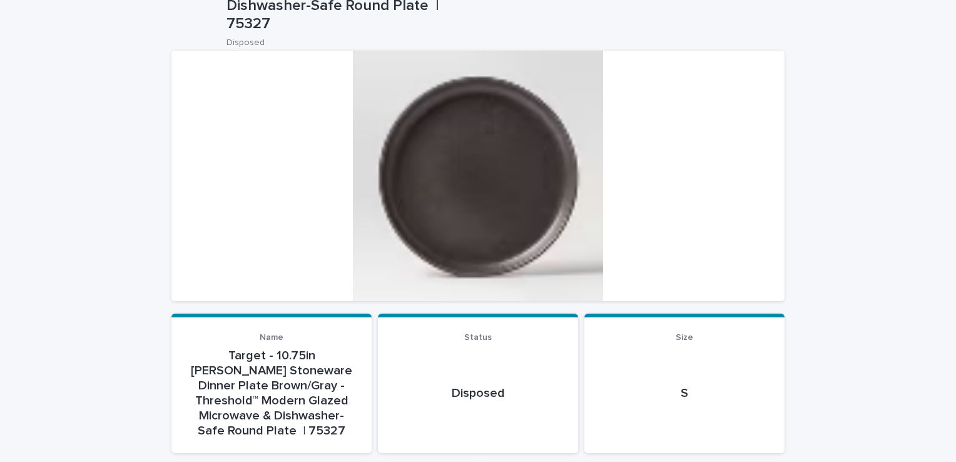  I want to click on p: S, so click(684, 393).